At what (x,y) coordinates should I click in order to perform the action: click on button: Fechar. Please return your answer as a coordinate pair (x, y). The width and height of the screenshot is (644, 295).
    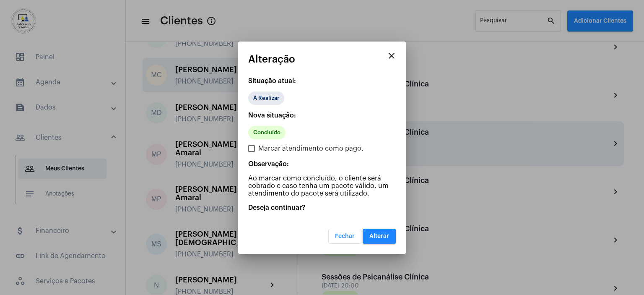
    Looking at the image, I should click on (345, 236).